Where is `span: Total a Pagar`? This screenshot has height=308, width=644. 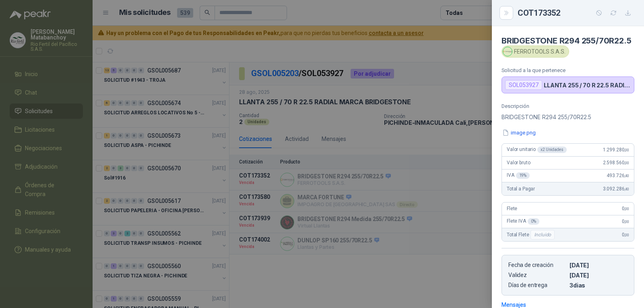 span: Total a Pagar is located at coordinates (521, 189).